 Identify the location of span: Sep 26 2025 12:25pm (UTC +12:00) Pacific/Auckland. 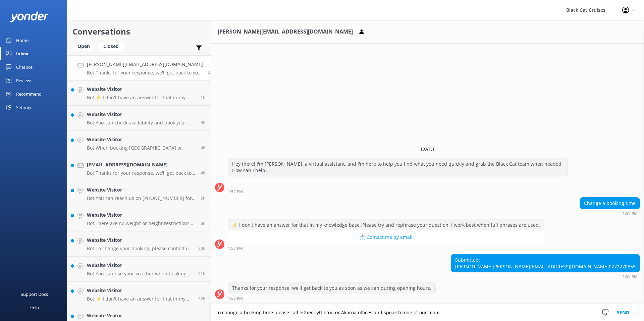
(203, 97).